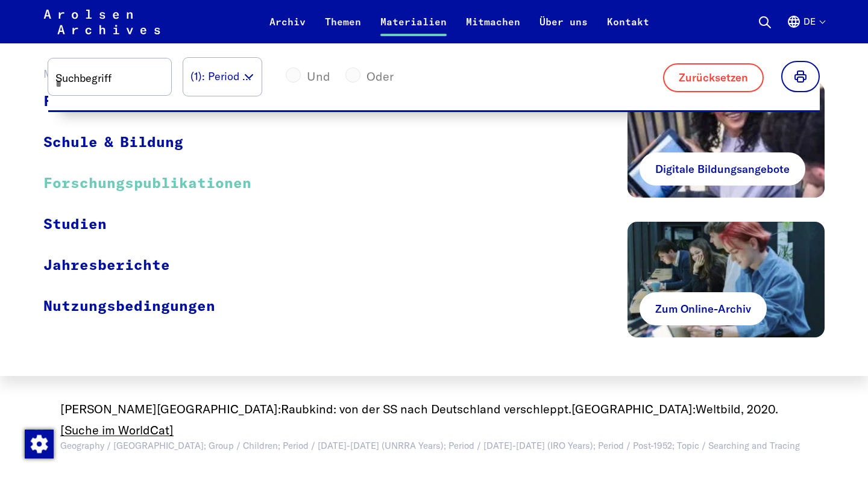 This screenshot has width=868, height=482. Describe the element at coordinates (155, 102) in the screenshot. I see `a: Flyer & Broschüren` at that location.